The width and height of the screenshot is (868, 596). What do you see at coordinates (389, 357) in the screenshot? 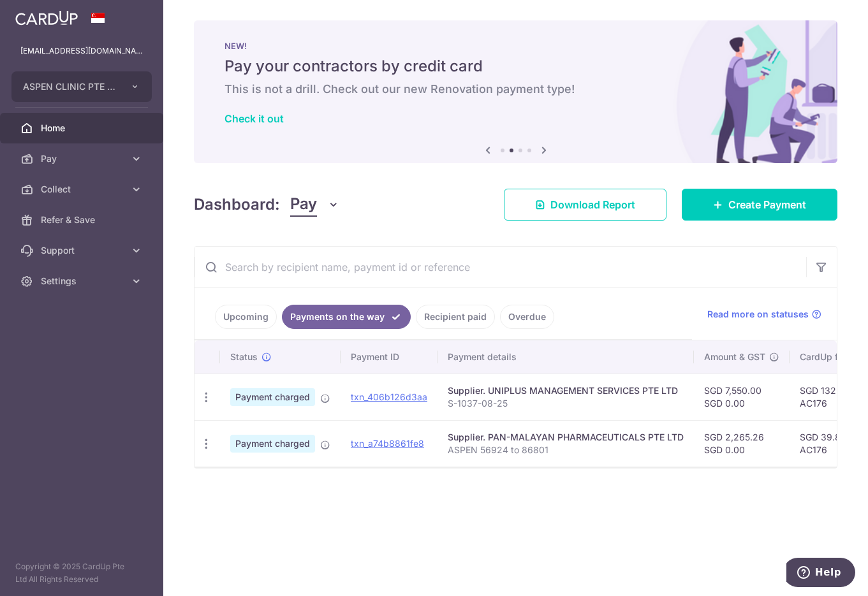
I see `th: Payment ID` at bounding box center [389, 357].